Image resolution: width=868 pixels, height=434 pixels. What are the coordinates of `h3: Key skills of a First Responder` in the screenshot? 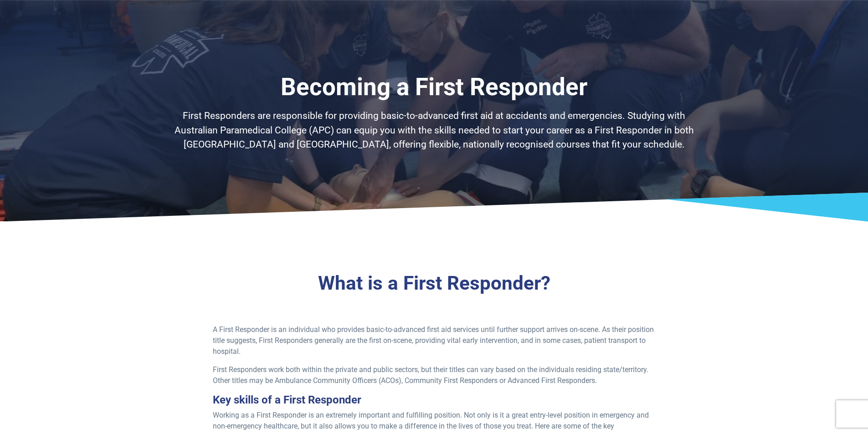 It's located at (434, 400).